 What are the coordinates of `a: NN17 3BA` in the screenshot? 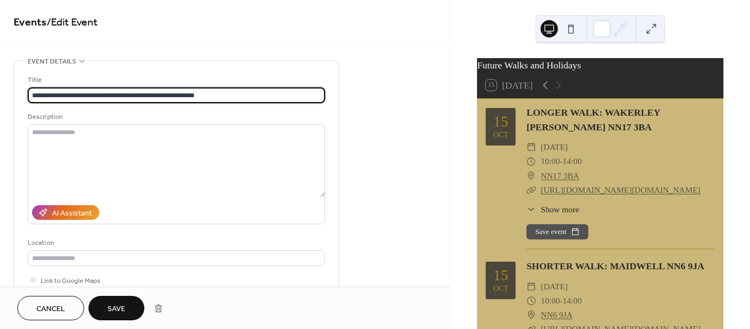 It's located at (560, 176).